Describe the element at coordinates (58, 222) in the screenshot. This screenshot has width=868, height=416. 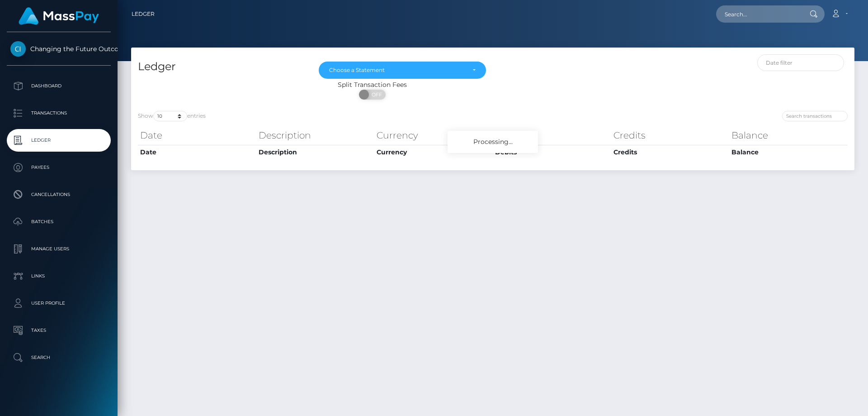
I see `a: Batches` at that location.